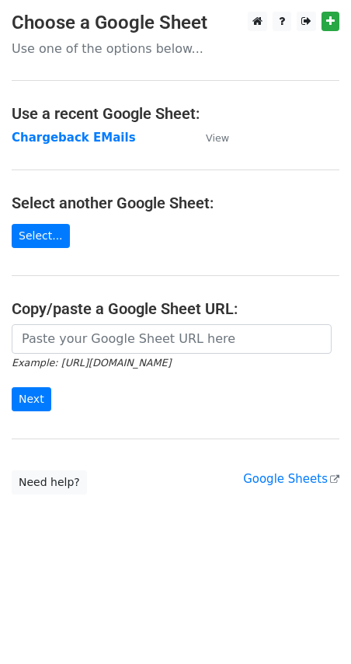  Describe the element at coordinates (74, 138) in the screenshot. I see `strong: Chargeback EMails` at that location.